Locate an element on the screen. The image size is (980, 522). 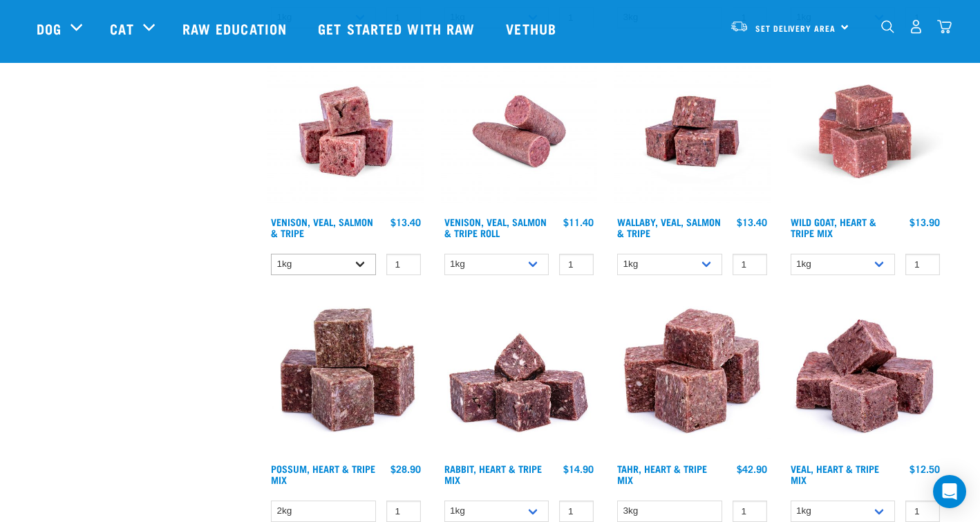
img: Tahr Heart Tripe Mix 01 is located at coordinates (692, 378).